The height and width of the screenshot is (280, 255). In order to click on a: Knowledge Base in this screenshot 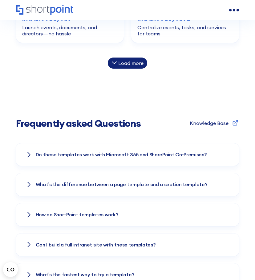, I will do `click(214, 123)`.